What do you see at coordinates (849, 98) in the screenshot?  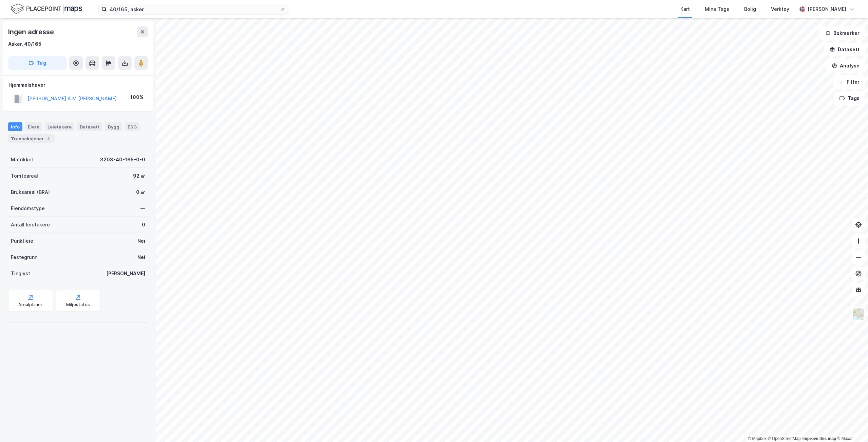 I see `button: Tags` at bounding box center [849, 98].